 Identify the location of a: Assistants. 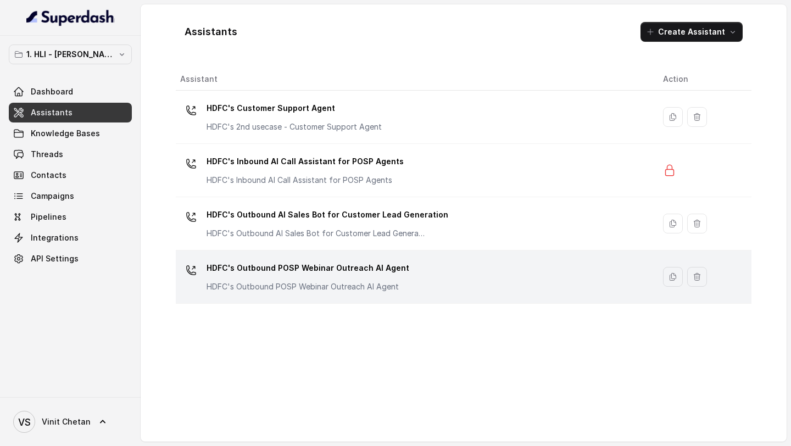
(70, 113).